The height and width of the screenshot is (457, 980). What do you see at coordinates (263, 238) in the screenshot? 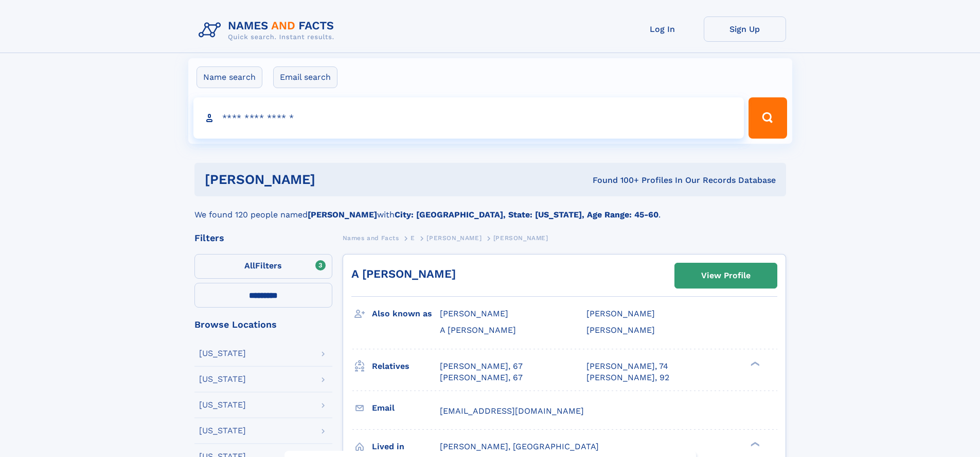
I see `div: Filters` at bounding box center [263, 238].